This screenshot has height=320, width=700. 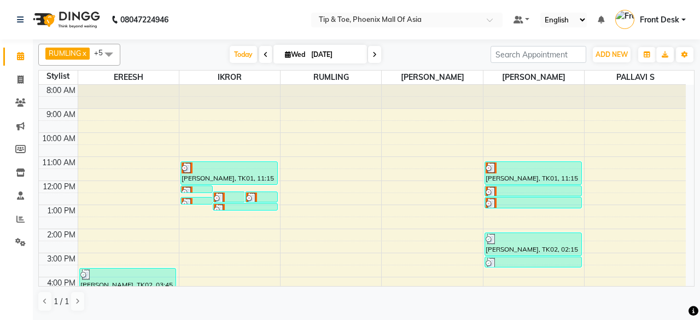 I want to click on span: PALLAVI S, so click(x=635, y=77).